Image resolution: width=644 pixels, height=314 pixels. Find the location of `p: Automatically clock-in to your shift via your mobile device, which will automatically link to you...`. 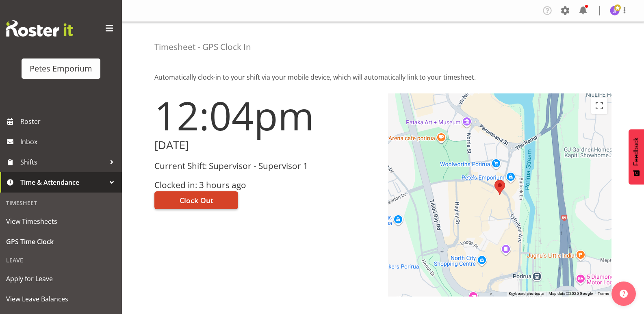

p: Automatically clock-in to your shift via your mobile device, which will automatically link to you... is located at coordinates (383, 77).